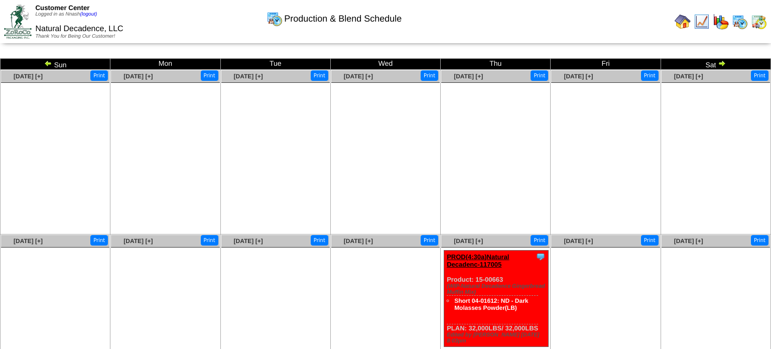  I want to click on a: Short 04-01612: ND - Dark Molasses Powder(LB), so click(491, 304).